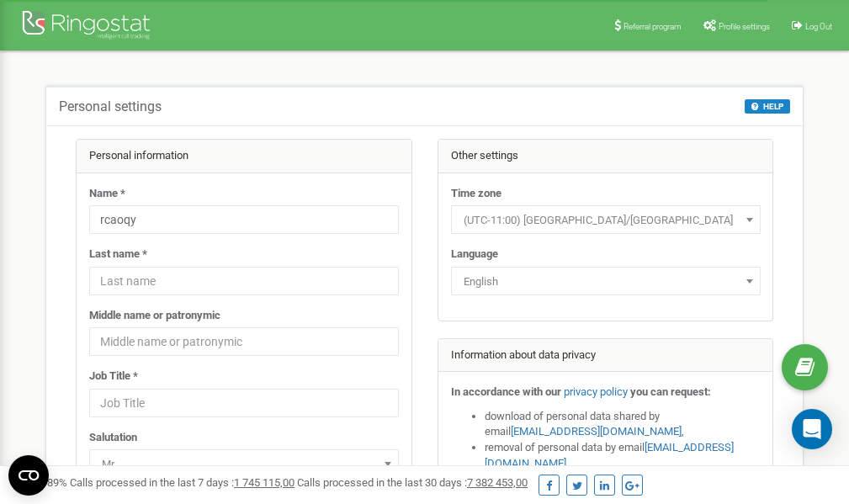 The image size is (849, 504). What do you see at coordinates (28, 476) in the screenshot?
I see `button: Open CMP widget` at bounding box center [28, 476].